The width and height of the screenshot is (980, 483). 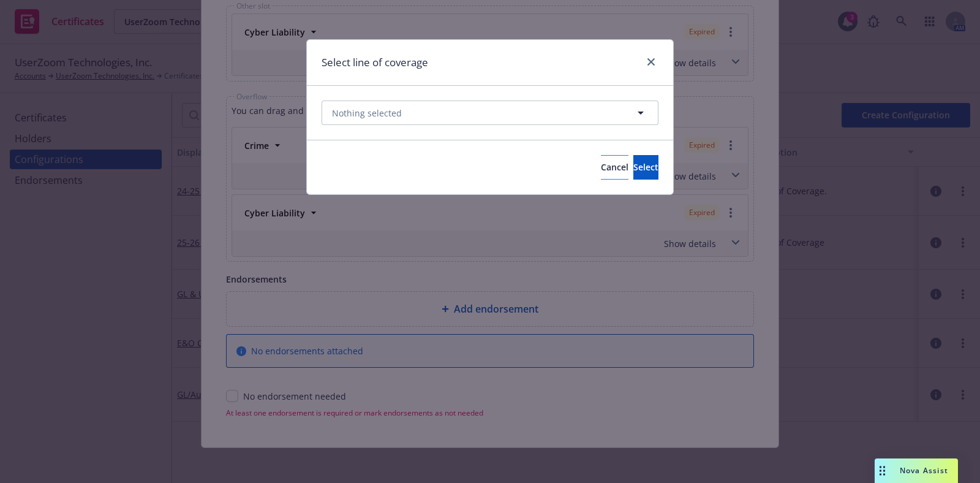 What do you see at coordinates (490, 113) in the screenshot?
I see `button: Nothing selected` at bounding box center [490, 113].